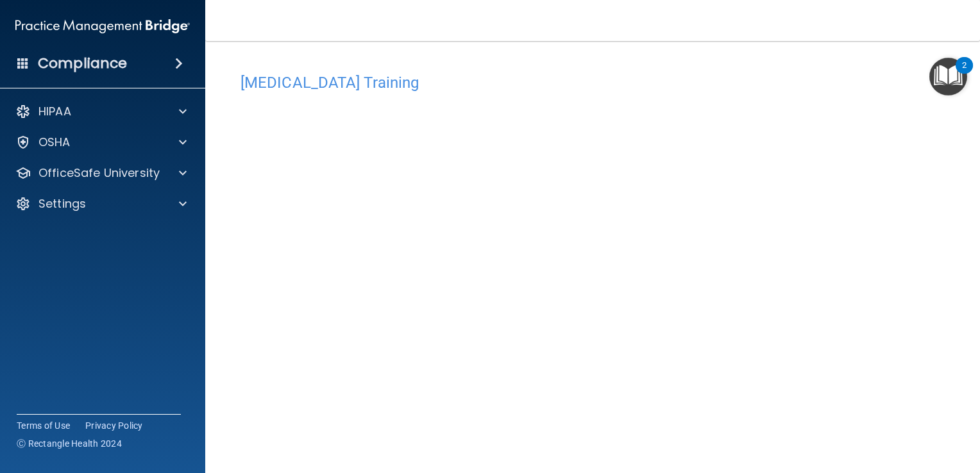 This screenshot has width=980, height=473. I want to click on a: HIPAA, so click(100, 112).